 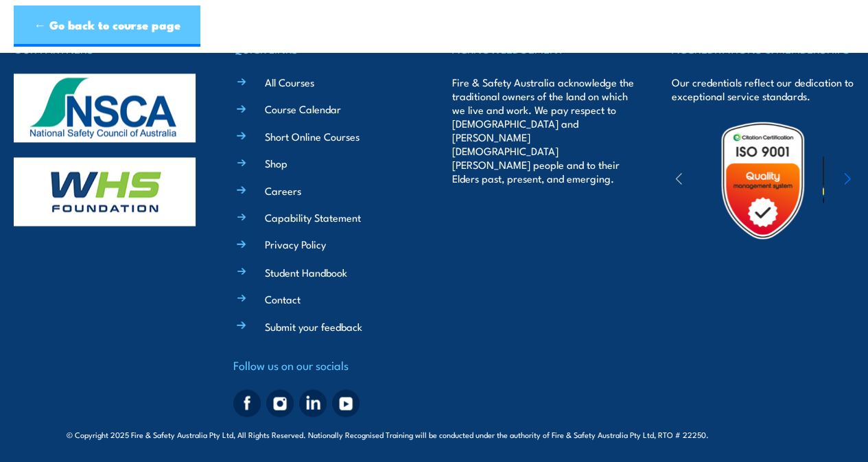 What do you see at coordinates (306, 272) in the screenshot?
I see `a: Student Handbook` at bounding box center [306, 272].